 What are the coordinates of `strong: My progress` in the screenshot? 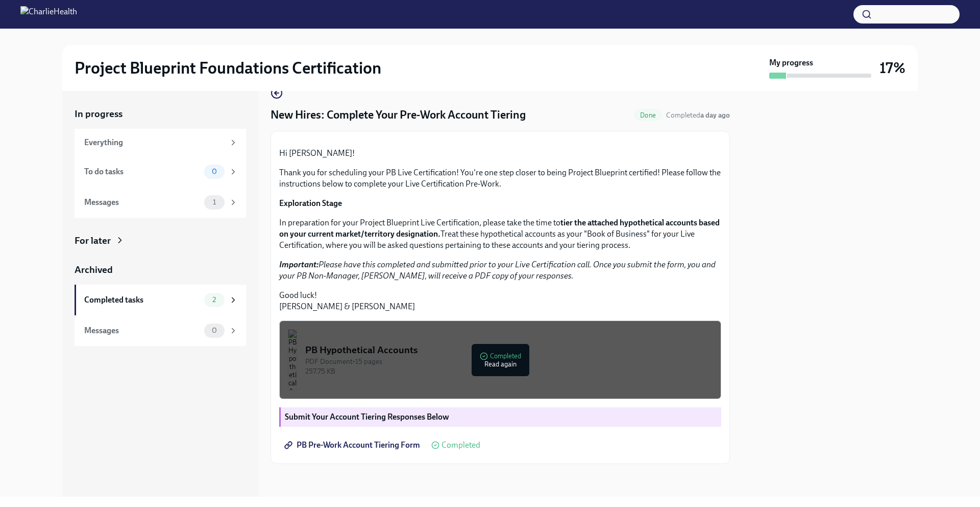 It's located at (791, 63).